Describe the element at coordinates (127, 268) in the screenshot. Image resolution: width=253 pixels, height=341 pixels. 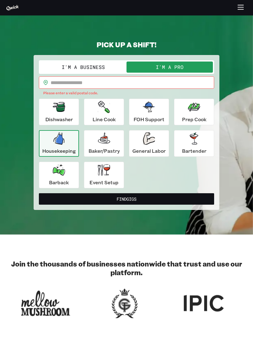
I see `h2: Join the thousands of businesses nationwide that trust and use our platform.` at that location.